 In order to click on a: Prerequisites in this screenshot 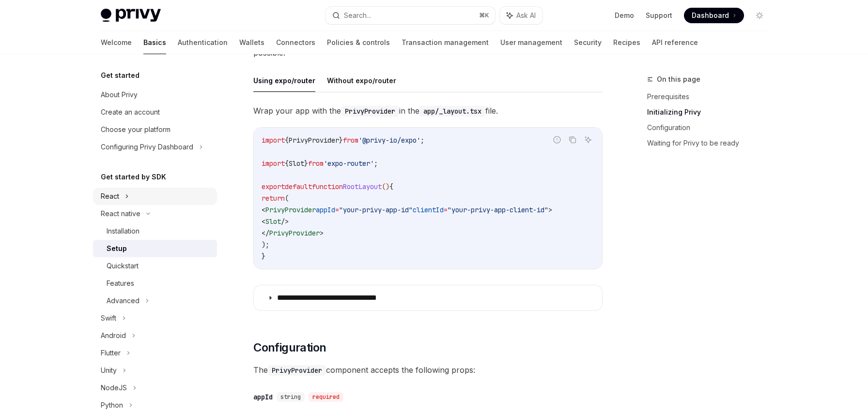, I will do `click(711, 97)`.